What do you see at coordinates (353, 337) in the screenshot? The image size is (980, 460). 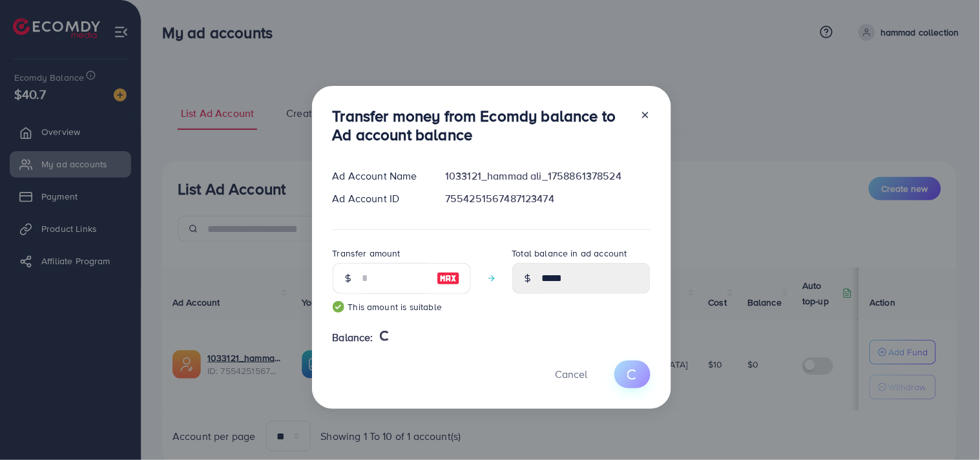 I see `span: Balance:` at bounding box center [353, 337].